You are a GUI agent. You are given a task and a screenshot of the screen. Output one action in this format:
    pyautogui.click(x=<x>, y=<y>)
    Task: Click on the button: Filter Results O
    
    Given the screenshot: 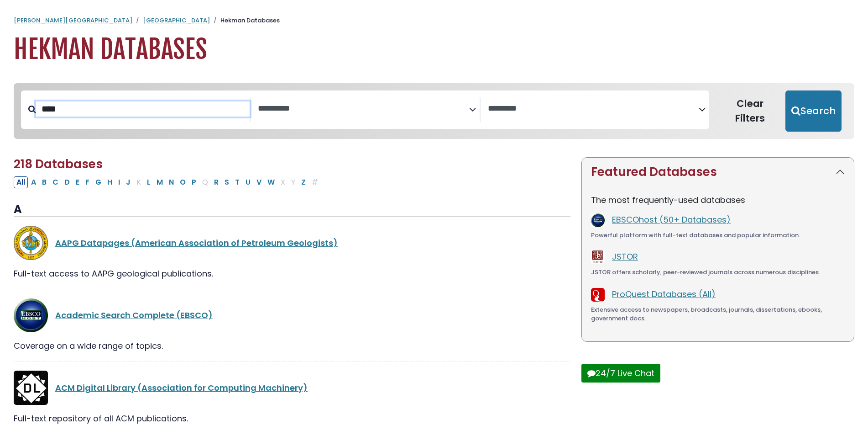 What is the action you would take?
    pyautogui.click(x=183, y=182)
    